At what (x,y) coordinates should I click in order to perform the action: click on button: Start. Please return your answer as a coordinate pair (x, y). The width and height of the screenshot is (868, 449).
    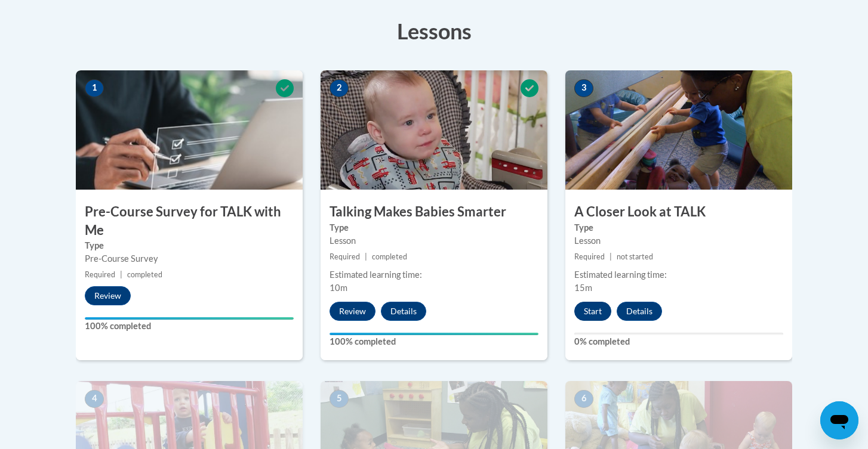
    Looking at the image, I should click on (593, 311).